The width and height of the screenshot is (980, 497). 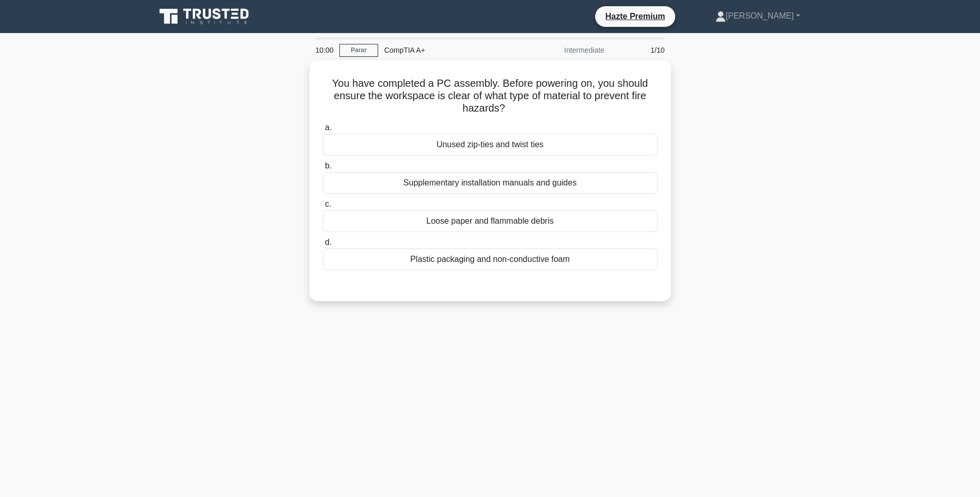 What do you see at coordinates (566, 50) in the screenshot?
I see `div: Intermediate` at bounding box center [566, 50].